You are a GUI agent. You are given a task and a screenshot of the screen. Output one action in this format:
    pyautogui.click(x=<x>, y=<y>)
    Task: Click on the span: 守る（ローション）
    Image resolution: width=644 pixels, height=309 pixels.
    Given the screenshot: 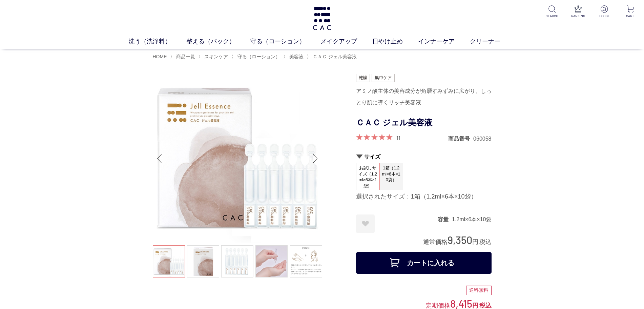 What is the action you would take?
    pyautogui.click(x=259, y=57)
    